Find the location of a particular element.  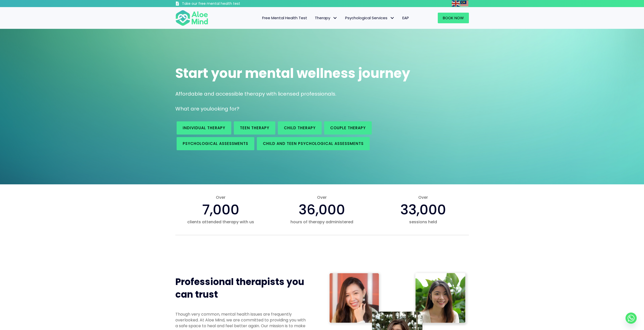

span: Child and Teen Psychological assessments is located at coordinates (313, 143).